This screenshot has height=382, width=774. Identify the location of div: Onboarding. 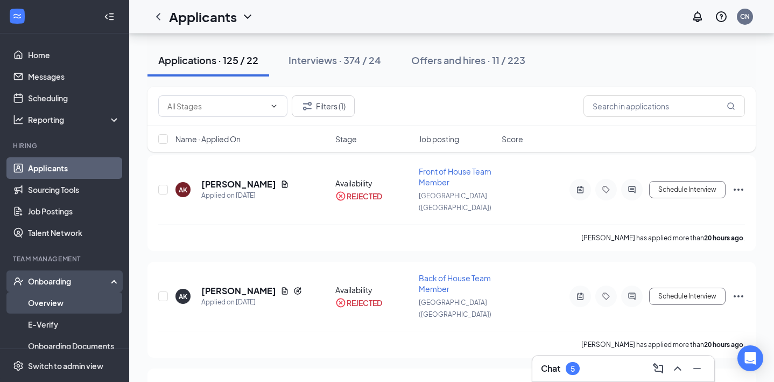
(69, 281).